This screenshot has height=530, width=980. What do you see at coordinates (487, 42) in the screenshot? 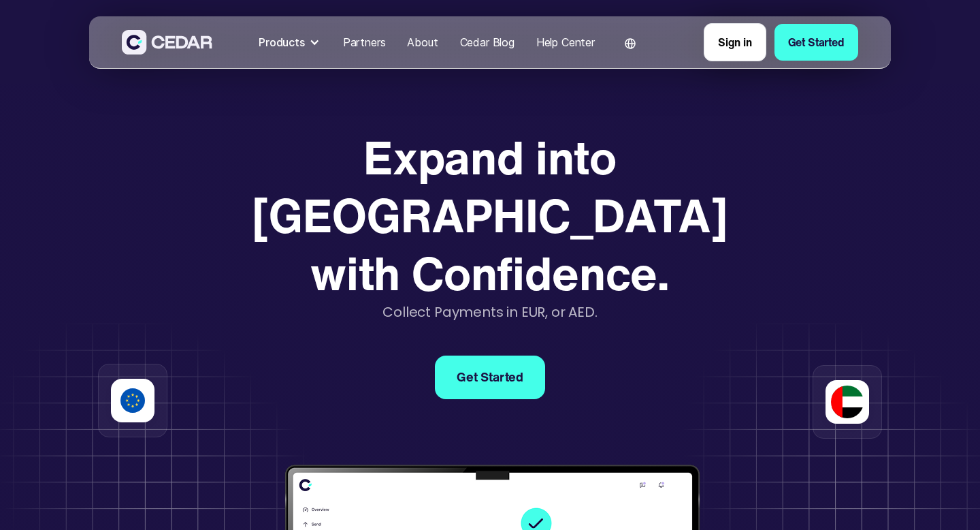
I see `a: Cedar Blog` at bounding box center [487, 42].